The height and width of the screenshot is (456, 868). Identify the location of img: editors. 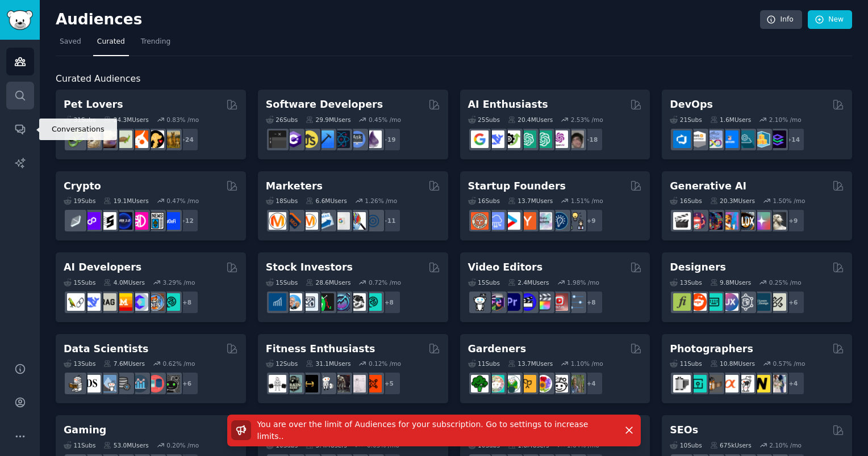
(495, 302).